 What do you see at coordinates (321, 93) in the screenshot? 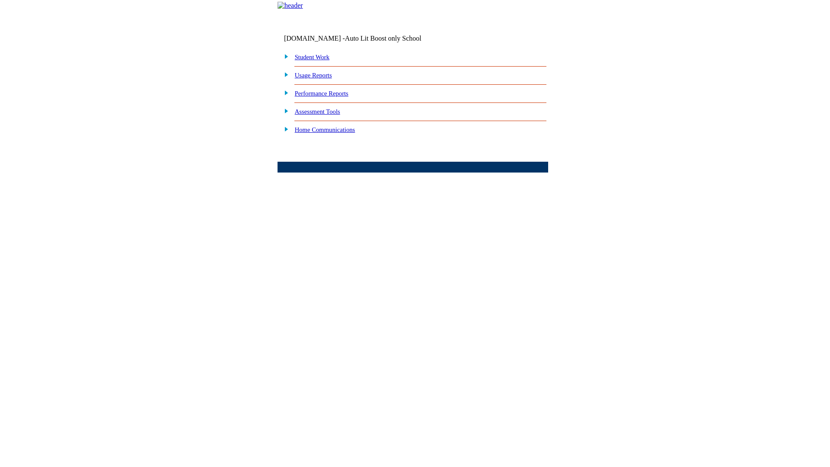
I see `a: Performance Reports` at bounding box center [321, 93].